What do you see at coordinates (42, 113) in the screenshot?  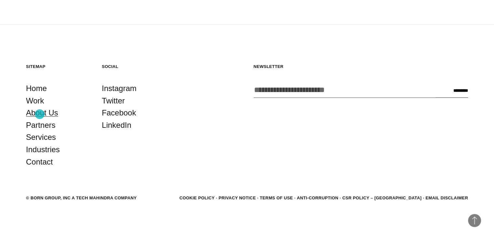 I see `a: About Us` at bounding box center [42, 113].